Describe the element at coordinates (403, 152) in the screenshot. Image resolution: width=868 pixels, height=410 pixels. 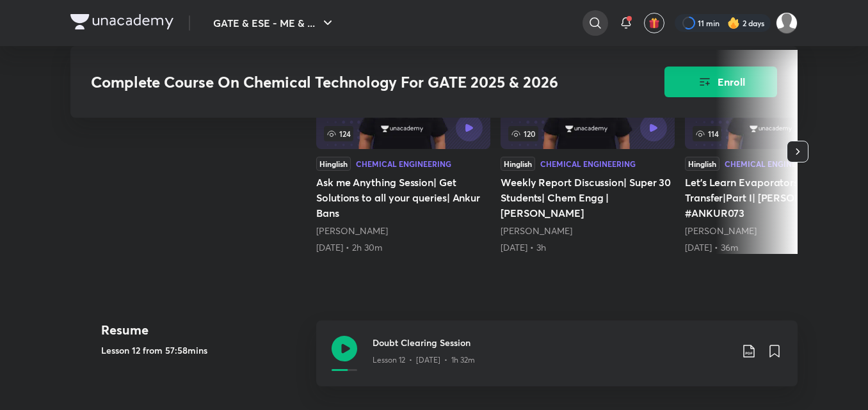
I see `a: Ask me Anything Session| Get Solutions to all your queries| Ankur Bans` at that location.